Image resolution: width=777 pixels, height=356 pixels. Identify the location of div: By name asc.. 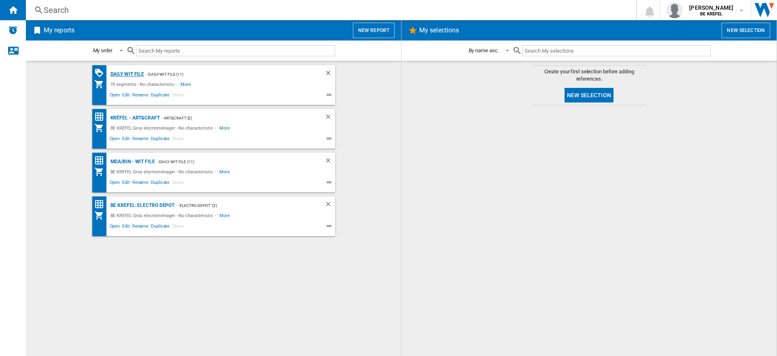
(484, 50).